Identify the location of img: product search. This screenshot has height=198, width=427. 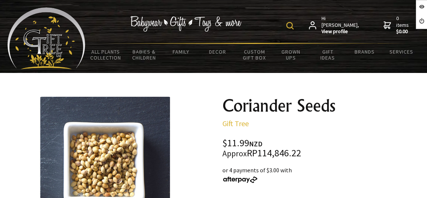
(290, 26).